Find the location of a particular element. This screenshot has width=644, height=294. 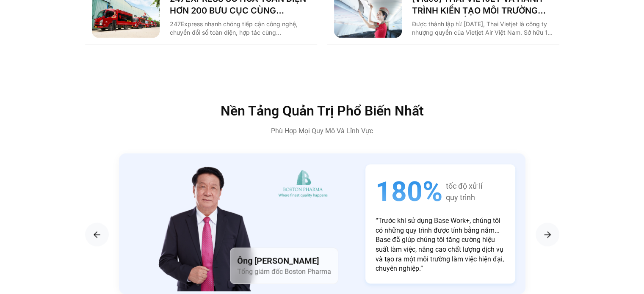

div: Next slide is located at coordinates (548, 234).